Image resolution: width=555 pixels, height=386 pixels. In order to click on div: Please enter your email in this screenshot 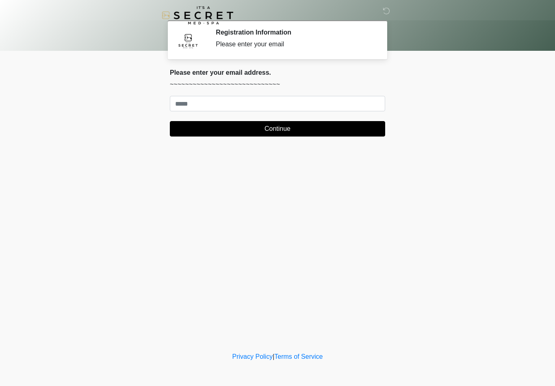, I will do `click(294, 44)`.